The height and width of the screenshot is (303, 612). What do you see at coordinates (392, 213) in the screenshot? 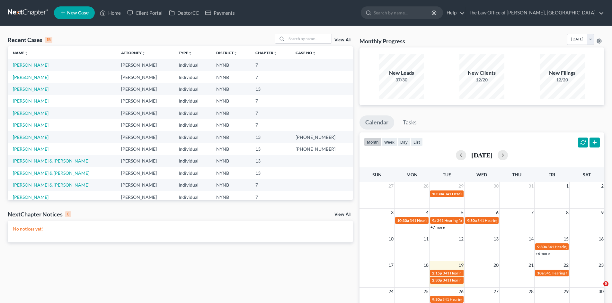
I see `span: 3` at bounding box center [392, 213].